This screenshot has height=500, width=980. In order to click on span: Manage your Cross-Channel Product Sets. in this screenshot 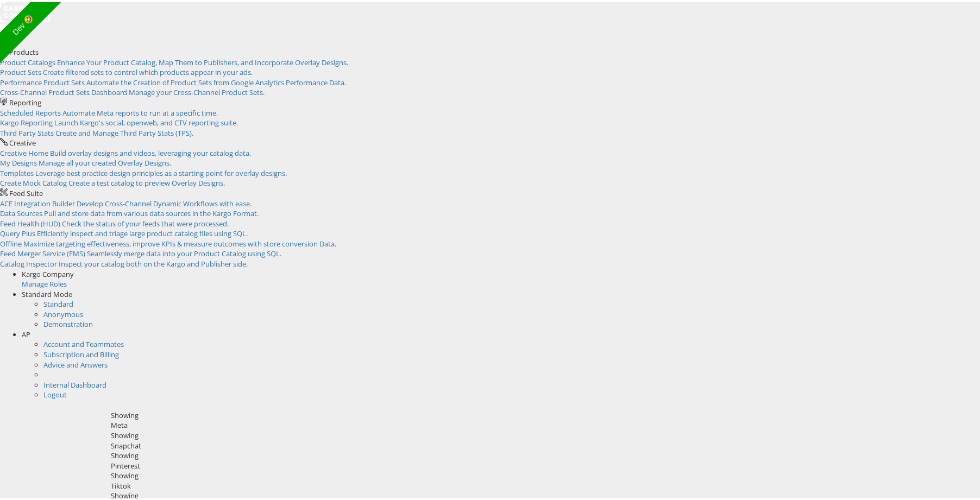, I will do `click(197, 90)`.